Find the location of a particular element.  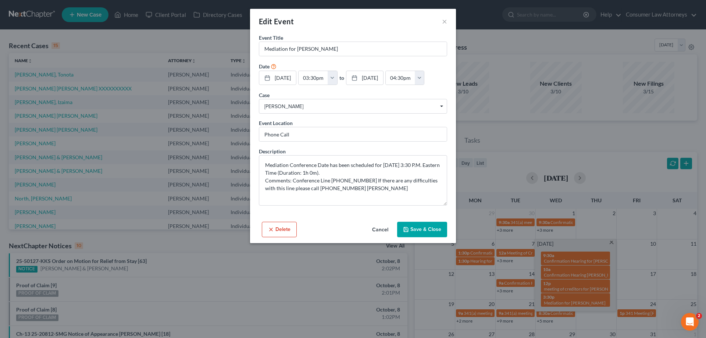

input: Enter location... is located at coordinates (353, 134).